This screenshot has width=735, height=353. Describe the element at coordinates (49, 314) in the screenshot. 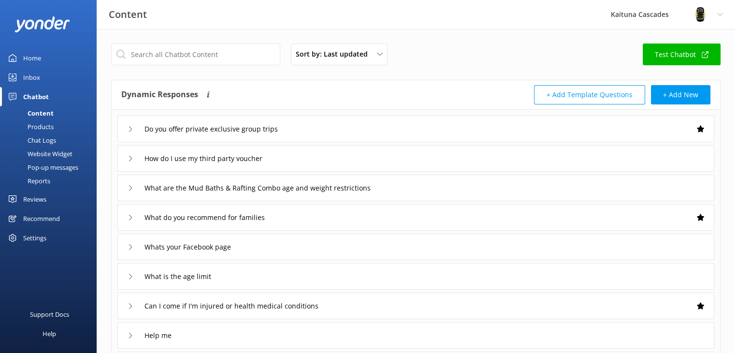

I see `div: Support Docs` at that location.